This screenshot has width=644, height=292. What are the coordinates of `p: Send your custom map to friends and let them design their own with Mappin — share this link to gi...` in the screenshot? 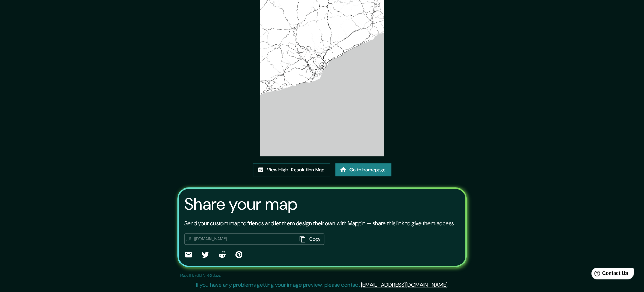 It's located at (319, 224).